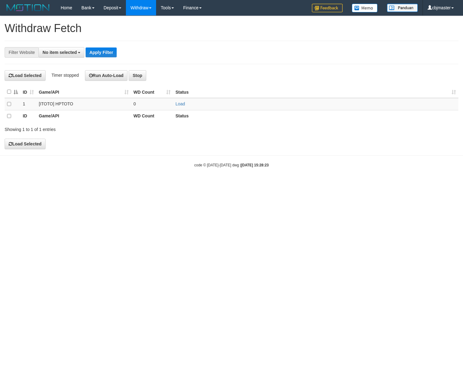 The width and height of the screenshot is (463, 375). What do you see at coordinates (231, 28) in the screenshot?
I see `h1: Withdraw Fetch` at bounding box center [231, 28].